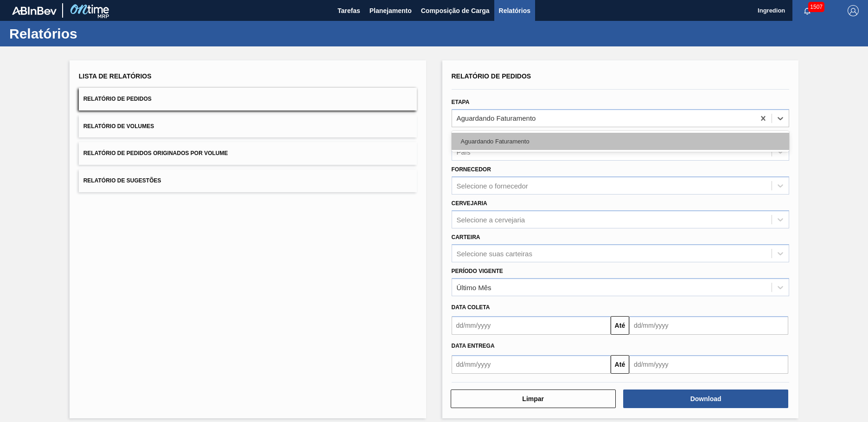 This screenshot has width=868, height=422. Describe the element at coordinates (461, 102) in the screenshot. I see `label: Etapa` at that location.